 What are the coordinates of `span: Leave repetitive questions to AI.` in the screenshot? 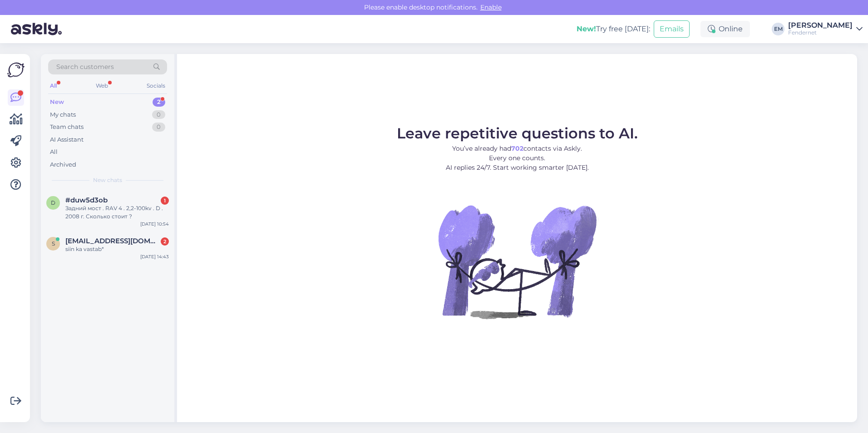 It's located at (517, 133).